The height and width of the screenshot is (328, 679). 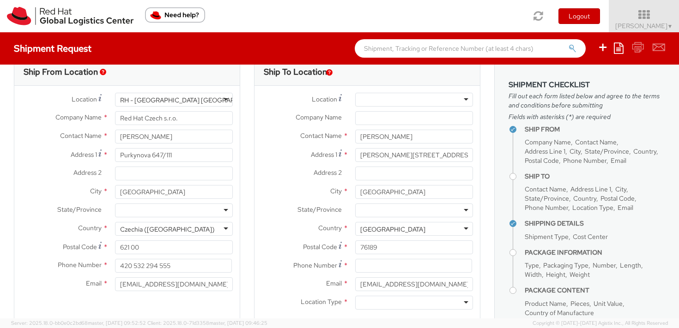 What do you see at coordinates (207, 323) in the screenshot?
I see `span: Client: 2025.18.0-71d3358` at bounding box center [207, 323].